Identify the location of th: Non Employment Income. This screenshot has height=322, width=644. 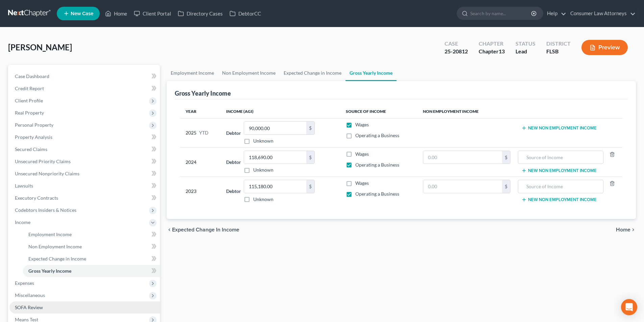
(520, 112).